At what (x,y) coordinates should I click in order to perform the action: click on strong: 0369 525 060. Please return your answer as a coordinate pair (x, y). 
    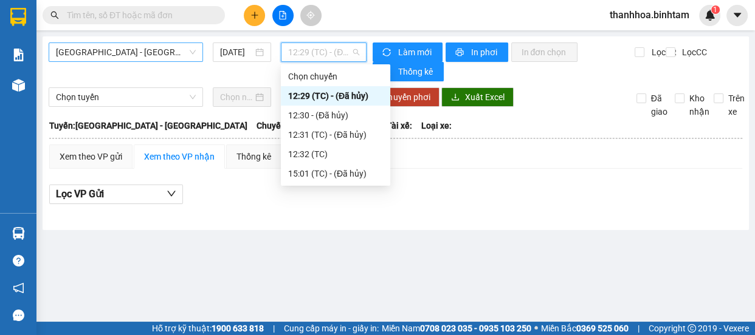
    Looking at the image, I should click on (602, 329).